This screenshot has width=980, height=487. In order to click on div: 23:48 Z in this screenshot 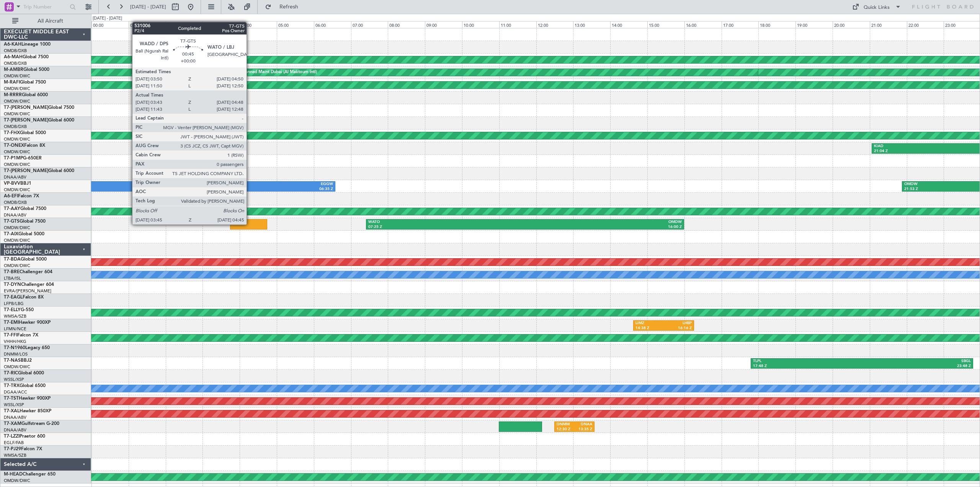, I will do `click(917, 366)`.